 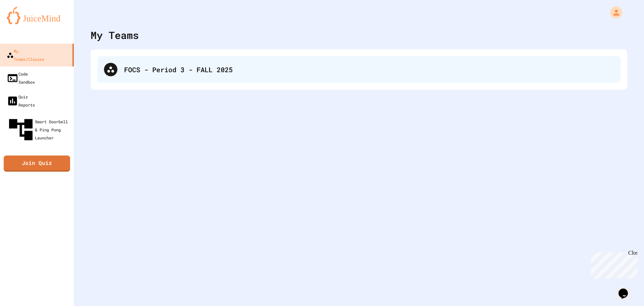 I want to click on div: My Teams, so click(x=114, y=35).